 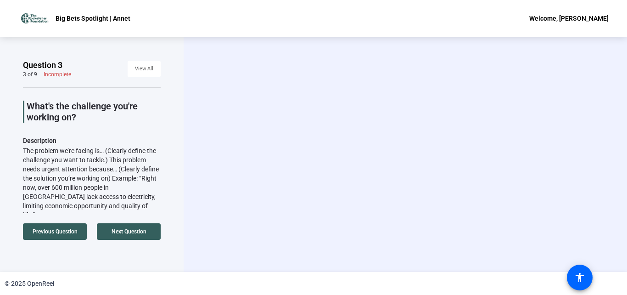 What do you see at coordinates (93, 18) in the screenshot?
I see `p: Big Bets Spotlight | Annet` at bounding box center [93, 18].